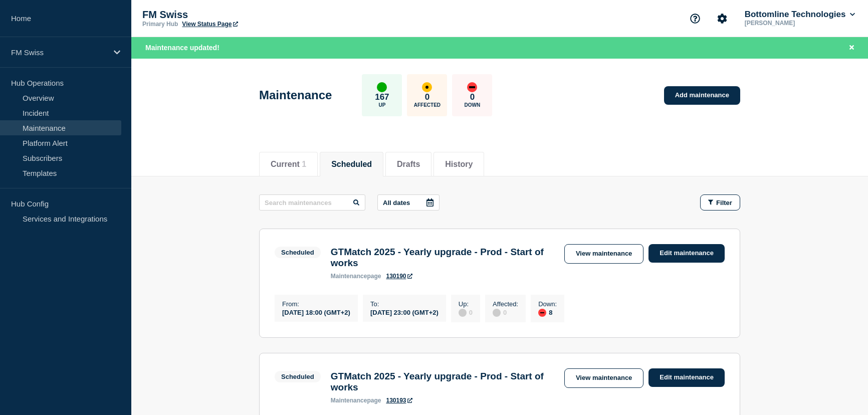 The height and width of the screenshot is (415, 868). What do you see at coordinates (696, 19) in the screenshot?
I see `button: Support` at bounding box center [696, 19].